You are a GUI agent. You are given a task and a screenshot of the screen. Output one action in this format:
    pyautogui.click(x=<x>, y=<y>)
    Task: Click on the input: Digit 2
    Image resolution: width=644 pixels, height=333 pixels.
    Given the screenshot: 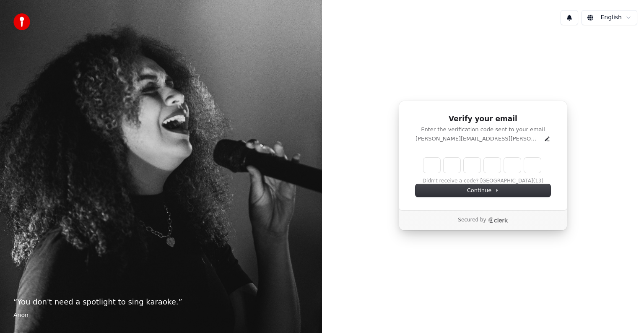 What is the action you would take?
    pyautogui.click(x=452, y=166)
    